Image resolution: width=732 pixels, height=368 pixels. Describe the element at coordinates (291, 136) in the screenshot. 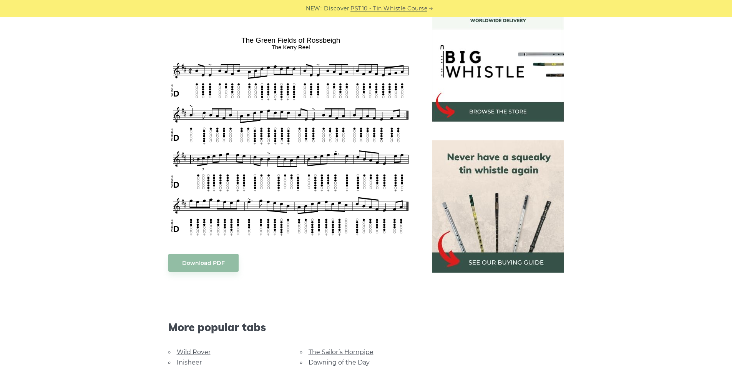

I see `img: The Green Fields of Rossbeigh Tin Whistle Tabs & Sheet Music` at that location.